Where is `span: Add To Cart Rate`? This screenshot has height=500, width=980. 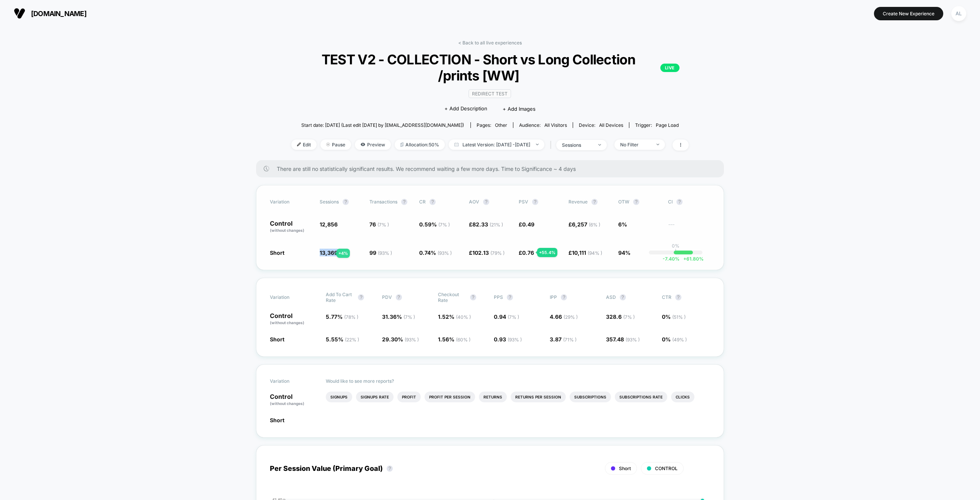
span: Add To Cart Rate is located at coordinates (340, 297).